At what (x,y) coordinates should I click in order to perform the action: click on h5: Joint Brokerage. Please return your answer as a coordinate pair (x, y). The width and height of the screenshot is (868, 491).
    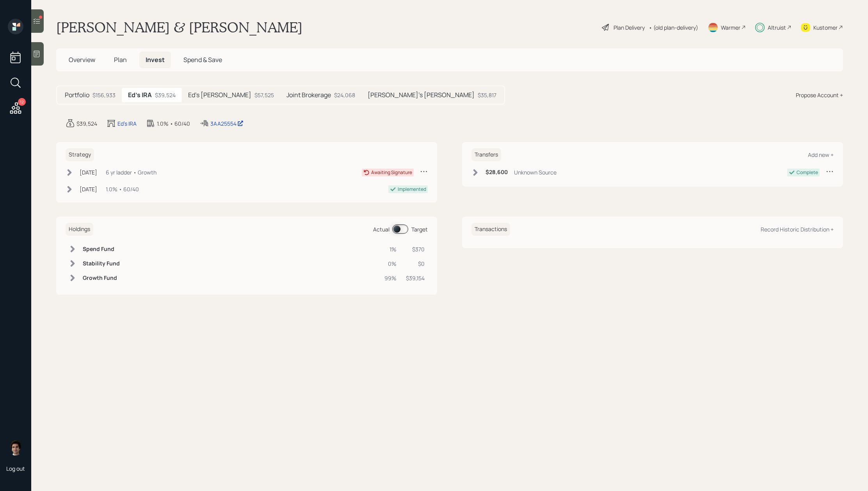
    Looking at the image, I should click on (309, 95).